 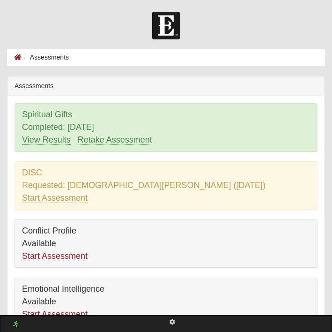 I want to click on li: Assessments, so click(x=45, y=57).